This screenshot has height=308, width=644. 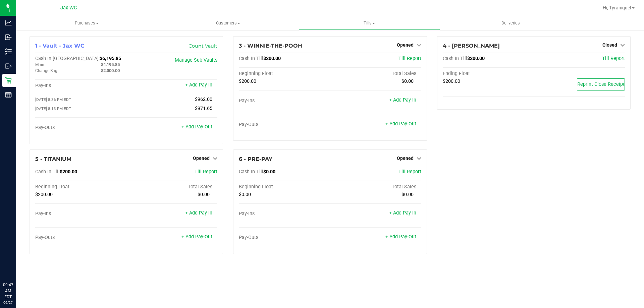 I want to click on a: Manage Sub-Vaults, so click(x=196, y=60).